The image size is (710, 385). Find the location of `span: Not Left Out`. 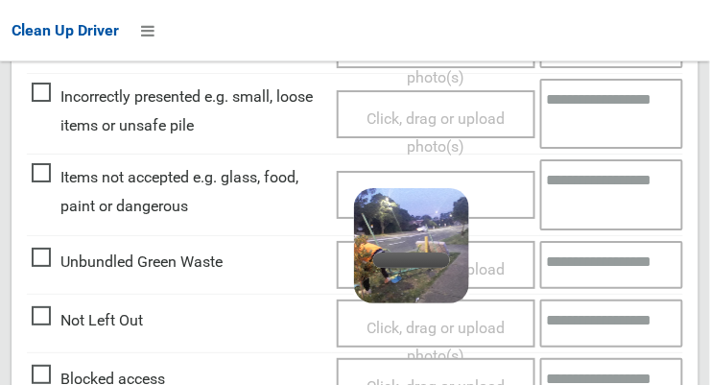

span: Not Left Out is located at coordinates (87, 320).